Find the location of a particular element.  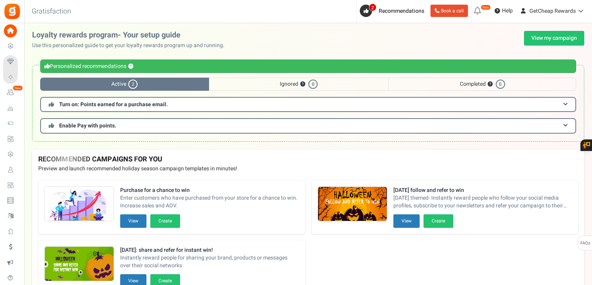

span: Active is located at coordinates (124, 84).